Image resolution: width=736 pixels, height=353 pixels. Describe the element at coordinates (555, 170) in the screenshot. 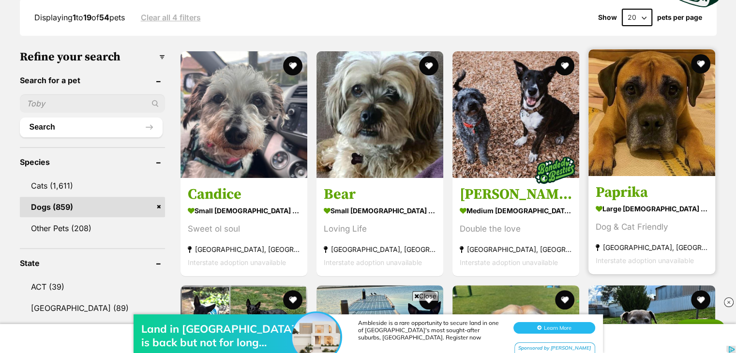

I see `img: bonded besties` at that location.